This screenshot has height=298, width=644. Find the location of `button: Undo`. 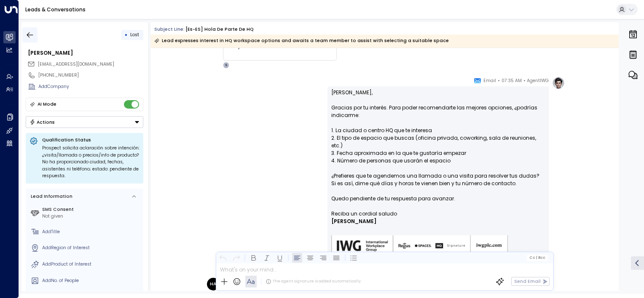

button: Undo is located at coordinates (223, 258).